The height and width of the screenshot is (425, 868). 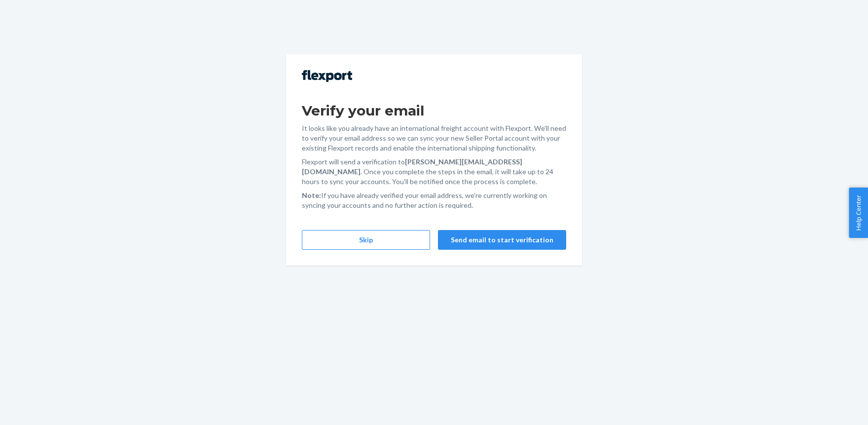 What do you see at coordinates (858, 212) in the screenshot?
I see `button: Help Center` at bounding box center [858, 212].